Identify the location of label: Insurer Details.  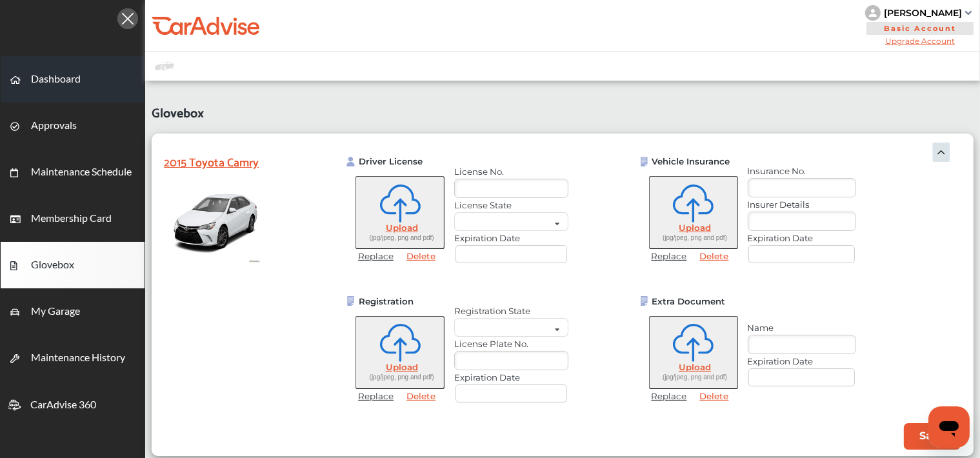
(802, 205).